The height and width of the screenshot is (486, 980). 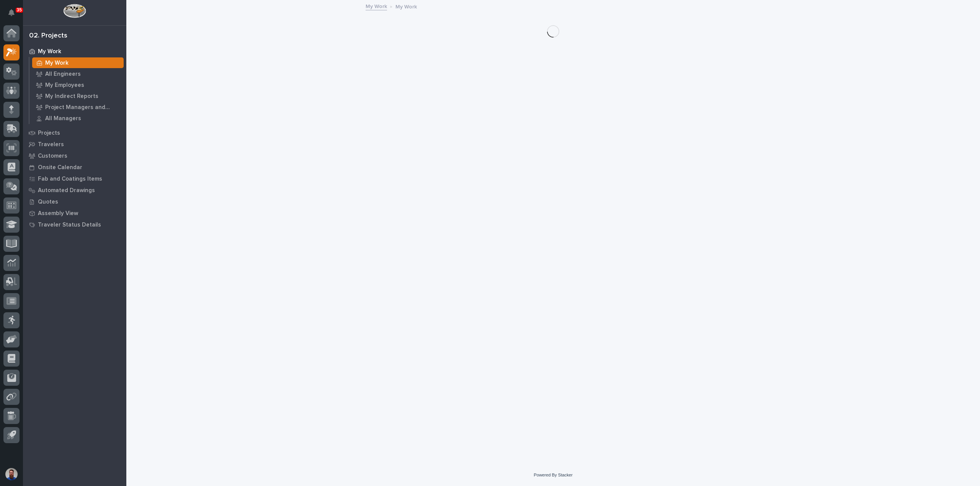 What do you see at coordinates (78, 107) in the screenshot?
I see `a: Project Managers and Engineers` at bounding box center [78, 107].